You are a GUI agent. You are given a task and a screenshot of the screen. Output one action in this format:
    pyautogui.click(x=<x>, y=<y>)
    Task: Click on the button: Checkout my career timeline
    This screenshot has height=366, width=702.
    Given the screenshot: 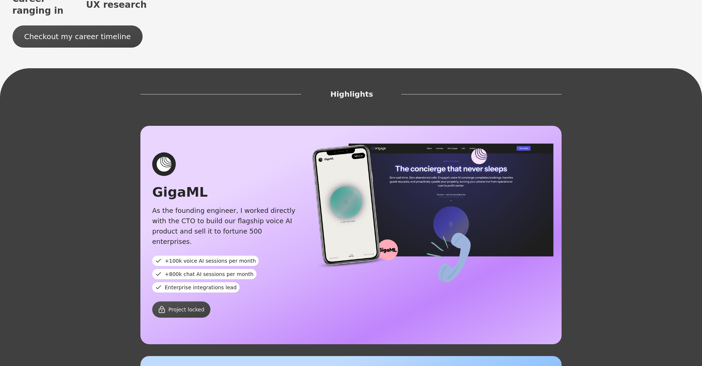 What is the action you would take?
    pyautogui.click(x=77, y=36)
    